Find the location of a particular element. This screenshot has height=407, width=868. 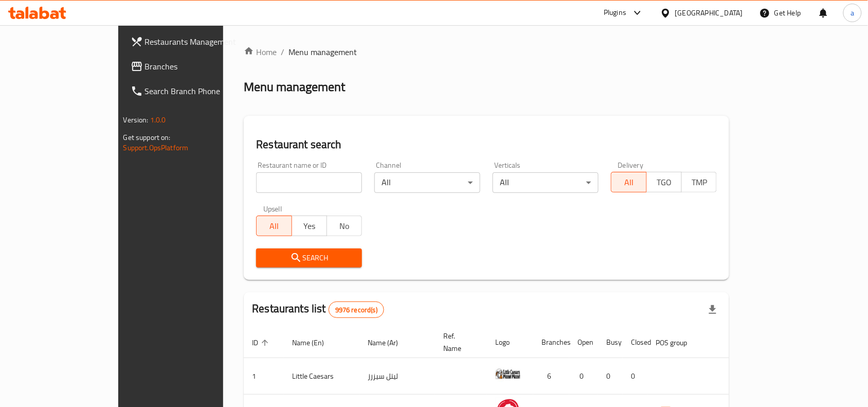

span: ID is located at coordinates (262, 343).